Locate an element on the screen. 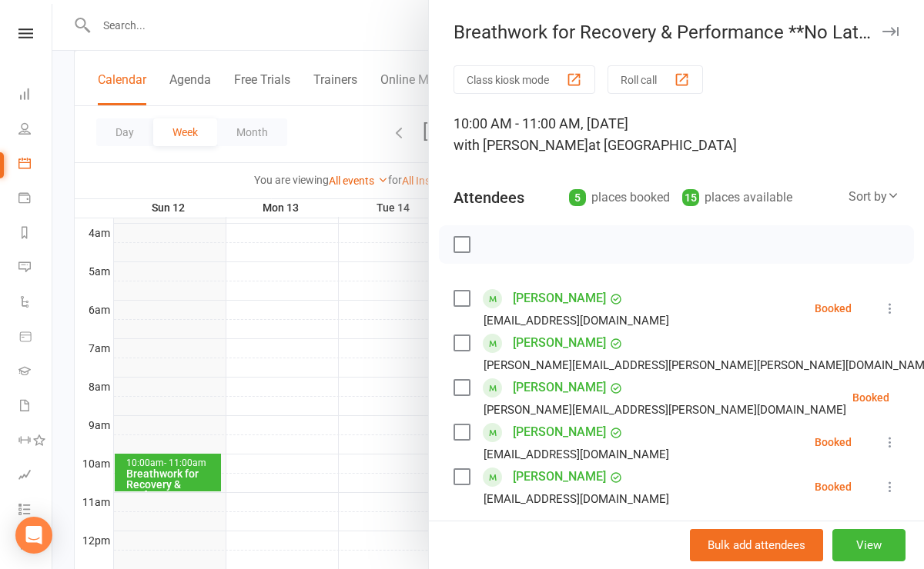  div: 5 is located at coordinates (577, 198).